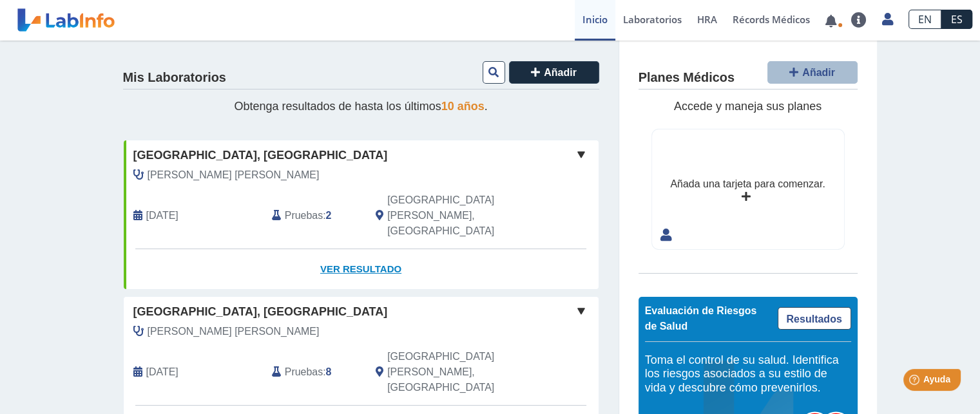 This screenshot has height=414, width=980. What do you see at coordinates (361, 269) in the screenshot?
I see `a: Ver Resultado` at bounding box center [361, 269].